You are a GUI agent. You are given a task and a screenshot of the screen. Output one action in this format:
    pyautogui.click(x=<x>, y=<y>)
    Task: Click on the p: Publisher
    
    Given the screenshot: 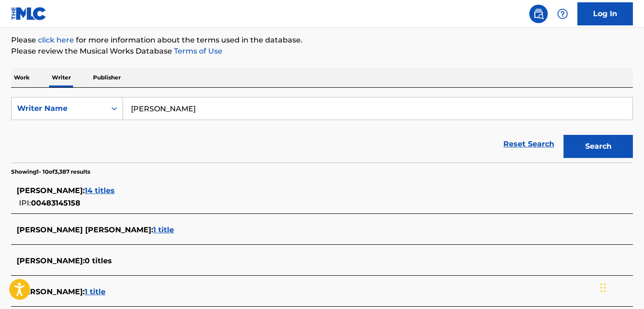 What is the action you would take?
    pyautogui.click(x=107, y=78)
    